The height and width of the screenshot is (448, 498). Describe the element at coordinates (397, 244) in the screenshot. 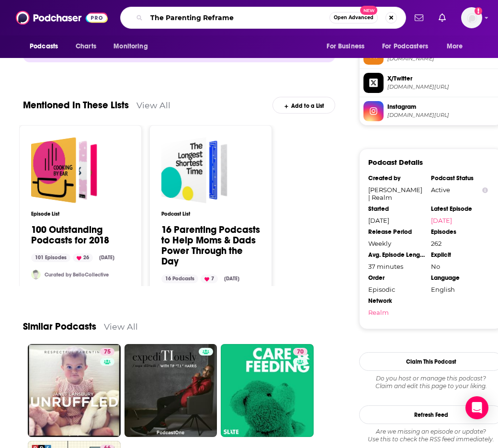

I see `div: Weekly` at that location.